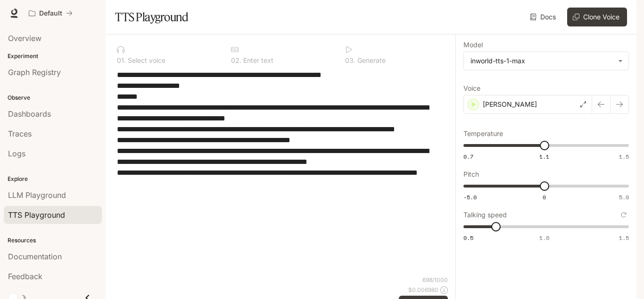 Image resolution: width=644 pixels, height=299 pixels. What do you see at coordinates (236, 60) in the screenshot?
I see `p: 0 2 .` at bounding box center [236, 60].